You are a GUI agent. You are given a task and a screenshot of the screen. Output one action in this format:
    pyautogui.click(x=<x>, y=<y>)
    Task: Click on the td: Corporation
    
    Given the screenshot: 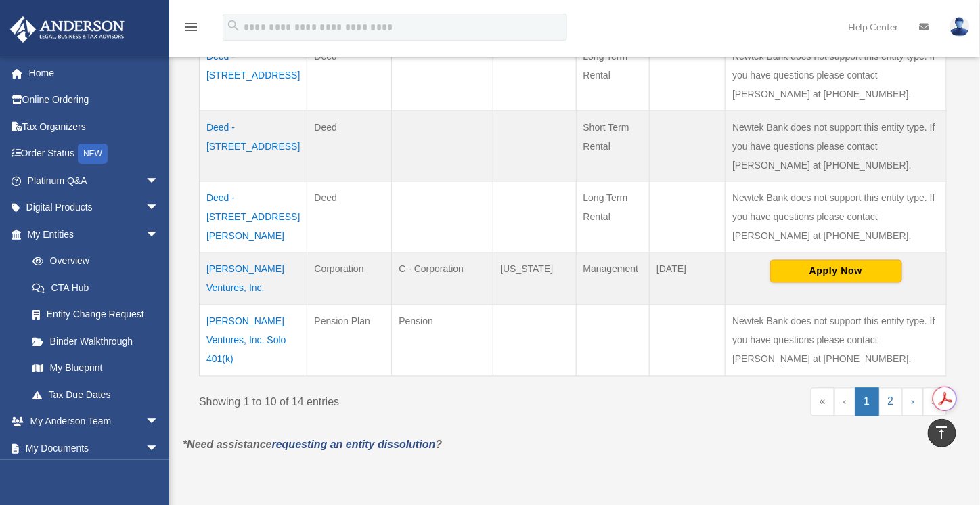 What is the action you would take?
    pyautogui.click(x=349, y=278)
    